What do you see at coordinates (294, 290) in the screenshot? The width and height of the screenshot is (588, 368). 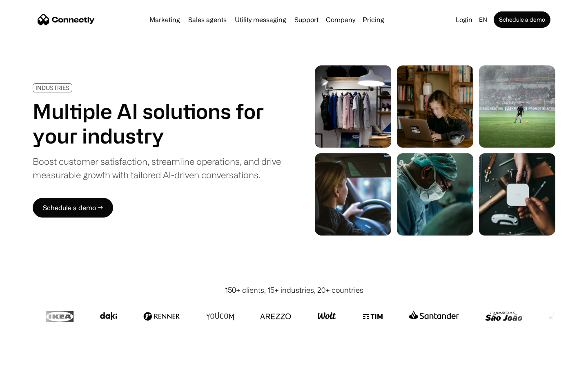 I see `div: 150+ clients, 15+ industries, 20+ countries` at bounding box center [294, 290].